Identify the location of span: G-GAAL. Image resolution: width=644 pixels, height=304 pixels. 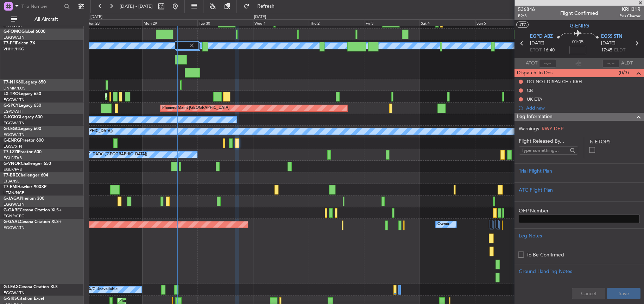
(12, 222).